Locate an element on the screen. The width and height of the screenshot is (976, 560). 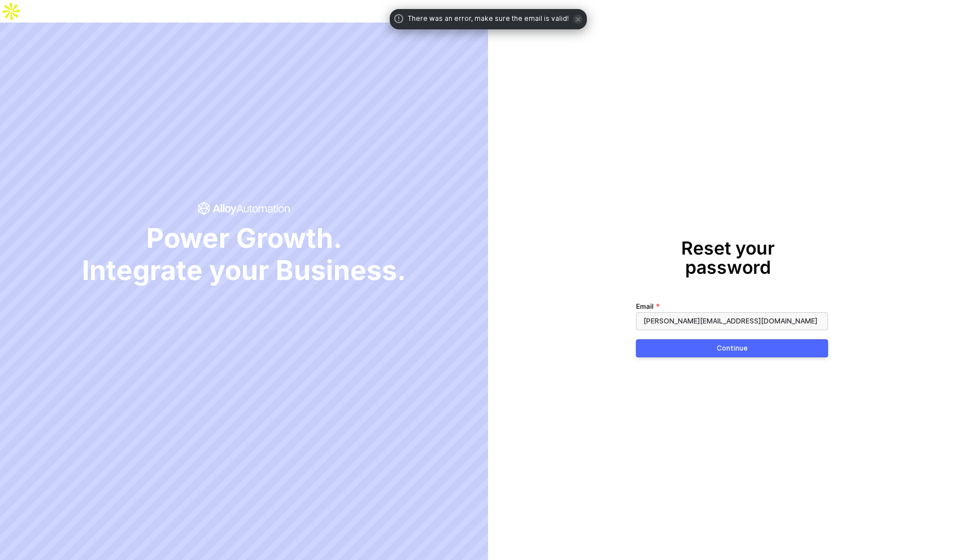
span: icon-success is located at coordinates (244, 209).